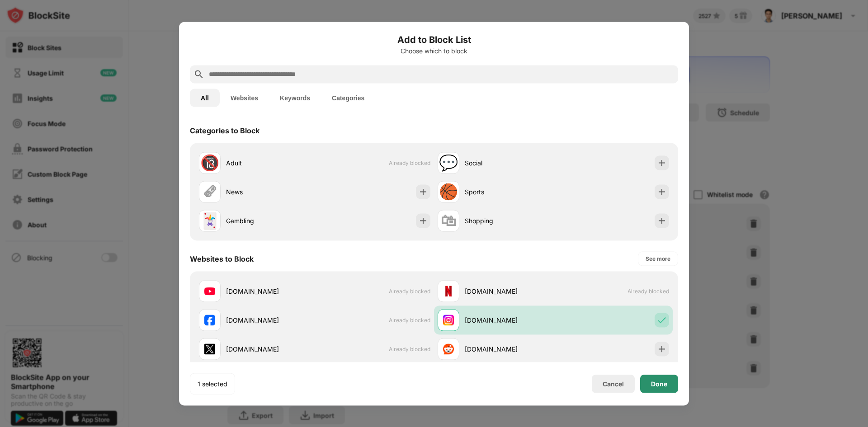 Image resolution: width=868 pixels, height=427 pixels. Describe the element at coordinates (225, 130) in the screenshot. I see `div: Categories to Block` at that location.